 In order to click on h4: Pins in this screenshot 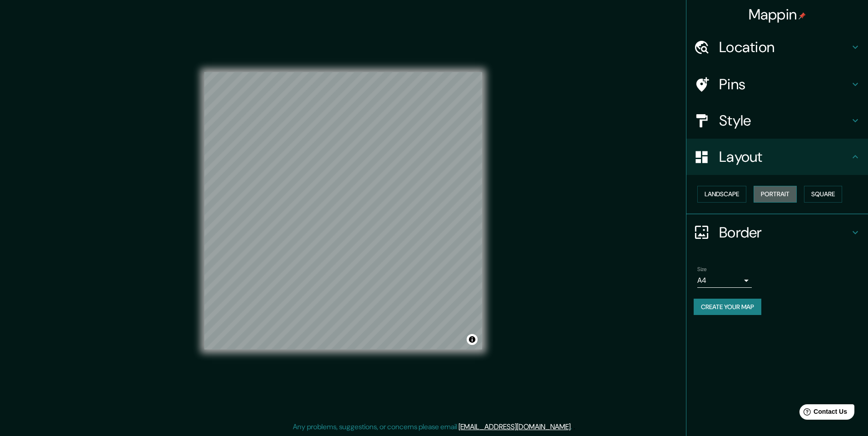, I will do `click(784, 85)`.